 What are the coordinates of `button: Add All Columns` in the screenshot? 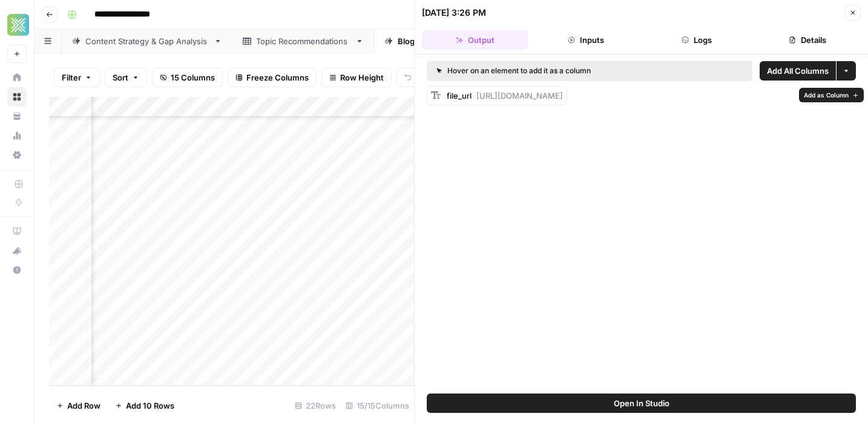 It's located at (798, 71).